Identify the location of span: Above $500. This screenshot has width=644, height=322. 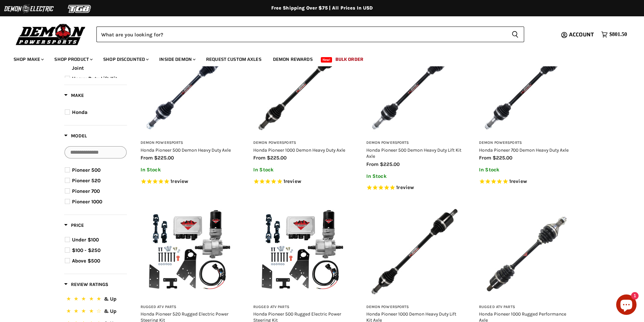
(86, 261).